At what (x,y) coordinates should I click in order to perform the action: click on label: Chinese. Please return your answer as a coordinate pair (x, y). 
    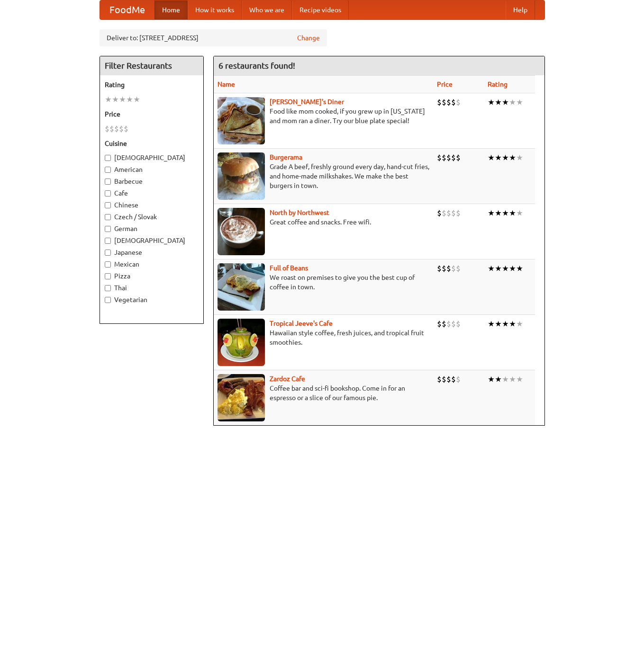
    Looking at the image, I should click on (152, 205).